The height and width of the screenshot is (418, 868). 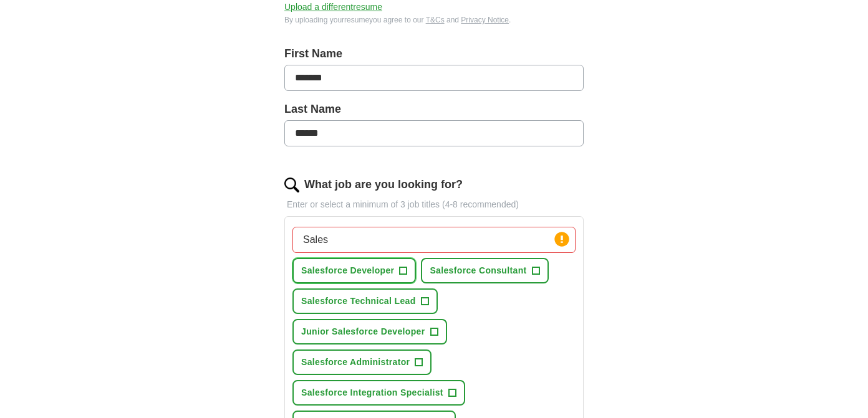 What do you see at coordinates (347, 270) in the screenshot?
I see `span: Salesforce Developer` at bounding box center [347, 270].